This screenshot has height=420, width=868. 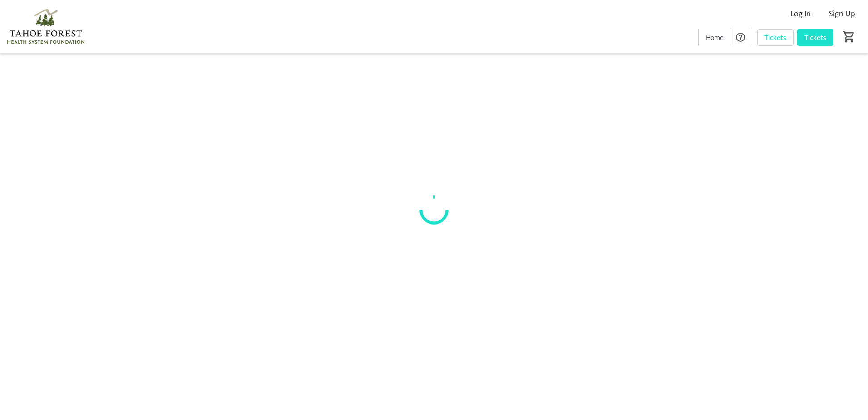 What do you see at coordinates (801, 13) in the screenshot?
I see `button: Log In` at bounding box center [801, 13].